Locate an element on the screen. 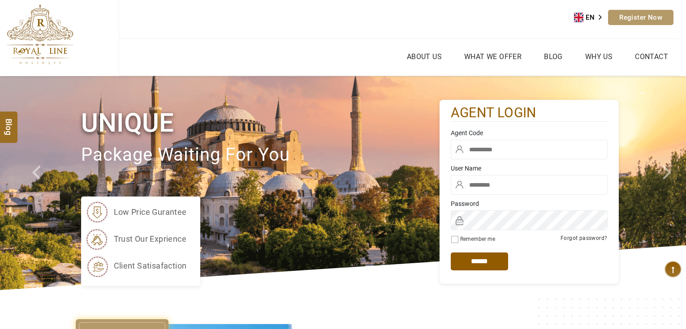 The width and height of the screenshot is (686, 329). a: Check next prev is located at coordinates (38, 183).